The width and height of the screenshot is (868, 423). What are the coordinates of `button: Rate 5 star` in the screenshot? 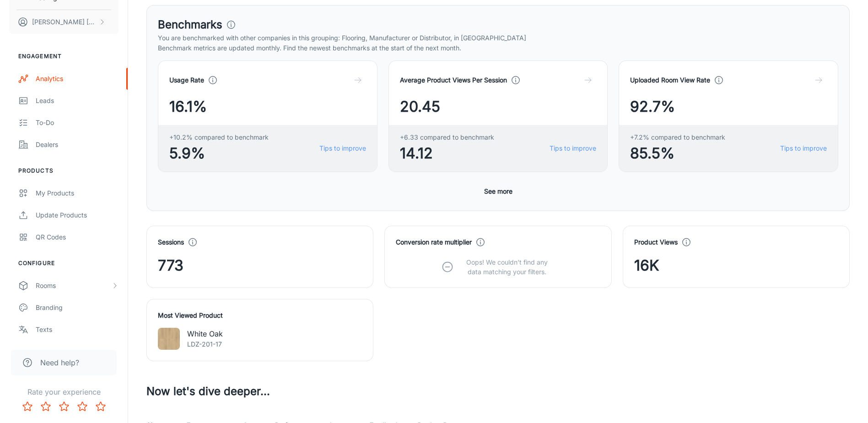 It's located at (101, 407).